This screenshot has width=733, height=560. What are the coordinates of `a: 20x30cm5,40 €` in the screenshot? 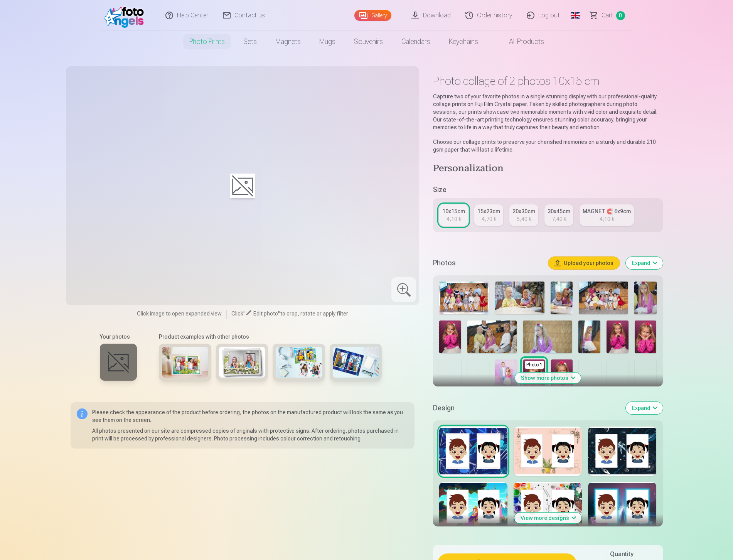 It's located at (524, 215).